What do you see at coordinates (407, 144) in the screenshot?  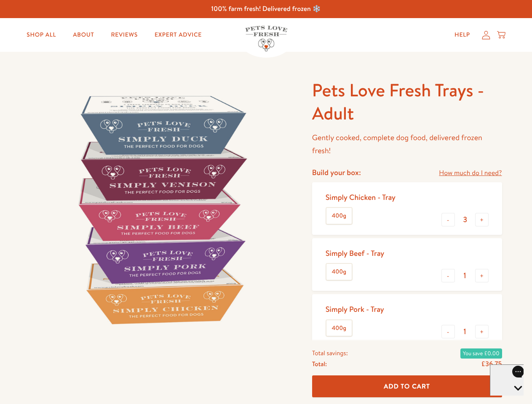 I see `p: Gently cooked, complete dog food, delivered frozen fresh!` at bounding box center [407, 144].